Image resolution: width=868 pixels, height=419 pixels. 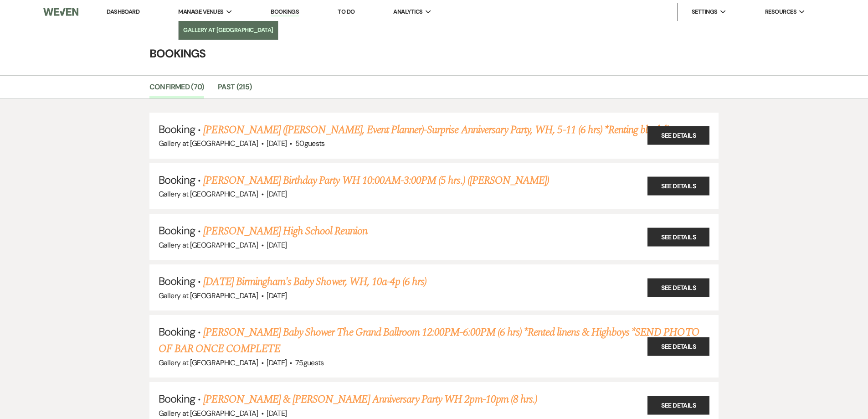 I want to click on span: Resources, so click(x=780, y=12).